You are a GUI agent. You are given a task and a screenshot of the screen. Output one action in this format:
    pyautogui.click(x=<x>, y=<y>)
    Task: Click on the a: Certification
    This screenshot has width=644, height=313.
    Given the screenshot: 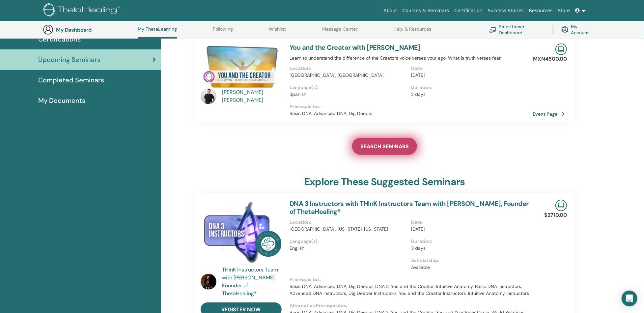 What is the action you would take?
    pyautogui.click(x=468, y=11)
    